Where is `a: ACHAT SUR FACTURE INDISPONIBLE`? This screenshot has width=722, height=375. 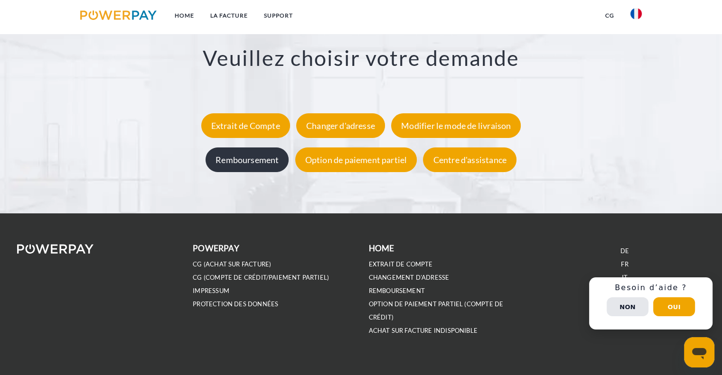
a: ACHAT SUR FACTURE INDISPONIBLE is located at coordinates (423, 331).